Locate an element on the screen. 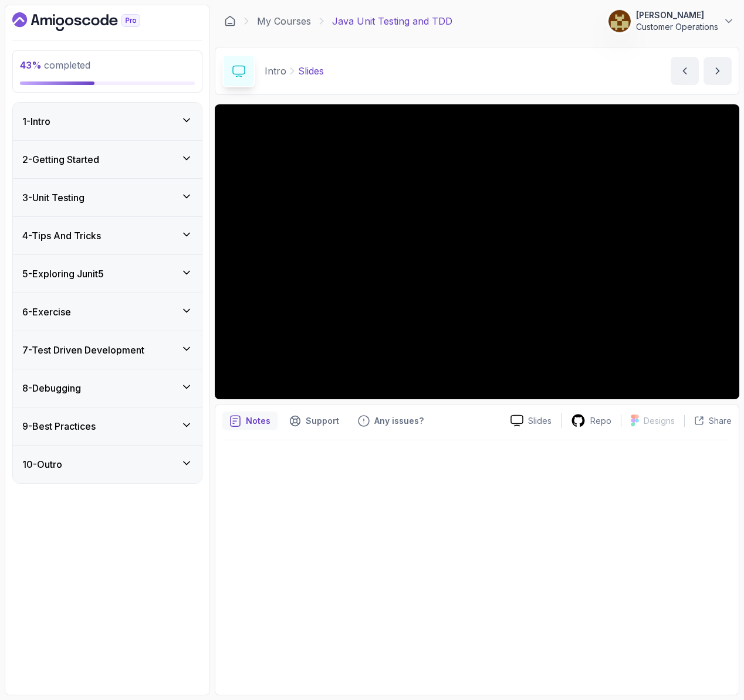  button: notes button is located at coordinates (250, 421).